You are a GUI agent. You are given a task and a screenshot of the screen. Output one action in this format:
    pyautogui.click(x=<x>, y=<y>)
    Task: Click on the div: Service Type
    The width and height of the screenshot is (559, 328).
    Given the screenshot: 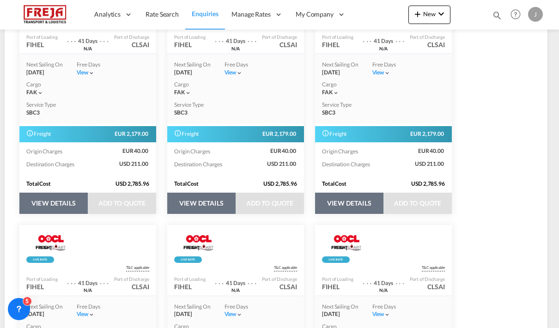 What is the action you would take?
    pyautogui.click(x=341, y=105)
    